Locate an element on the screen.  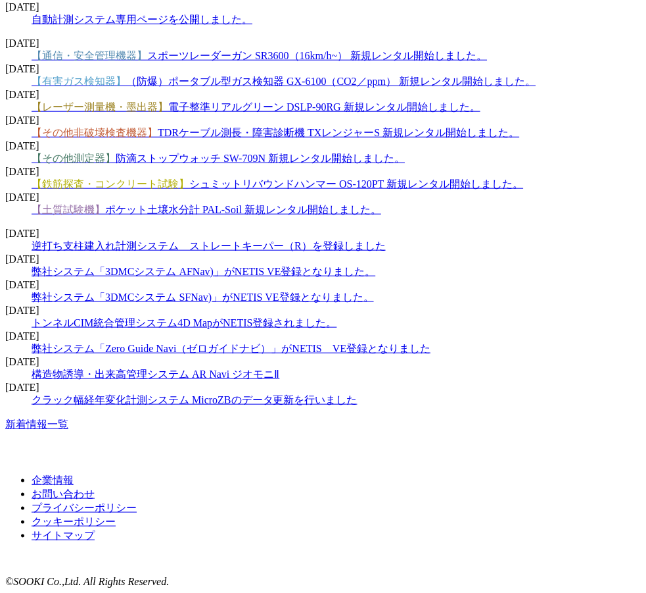
a: 逆打ち支柱建入れ計測システム ストレートキーパー（R）を登録しました is located at coordinates (208, 245).